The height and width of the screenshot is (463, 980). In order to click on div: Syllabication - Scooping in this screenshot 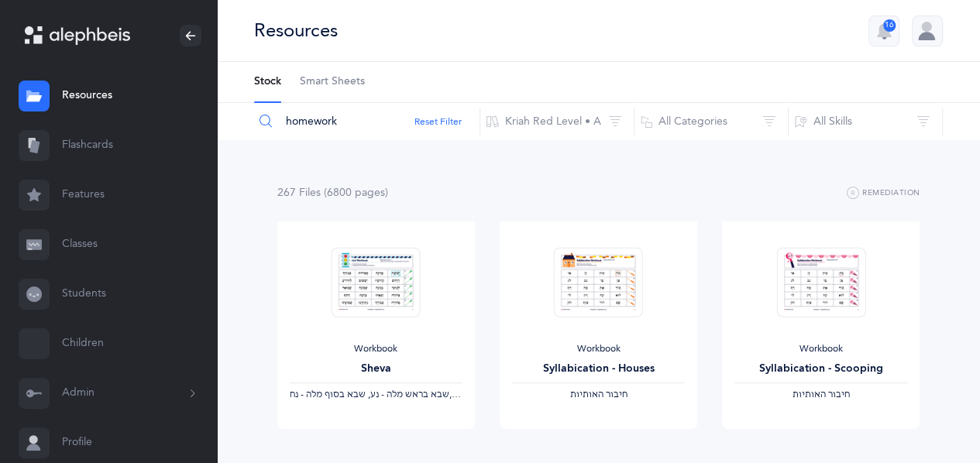, I will do `click(820, 369)`.